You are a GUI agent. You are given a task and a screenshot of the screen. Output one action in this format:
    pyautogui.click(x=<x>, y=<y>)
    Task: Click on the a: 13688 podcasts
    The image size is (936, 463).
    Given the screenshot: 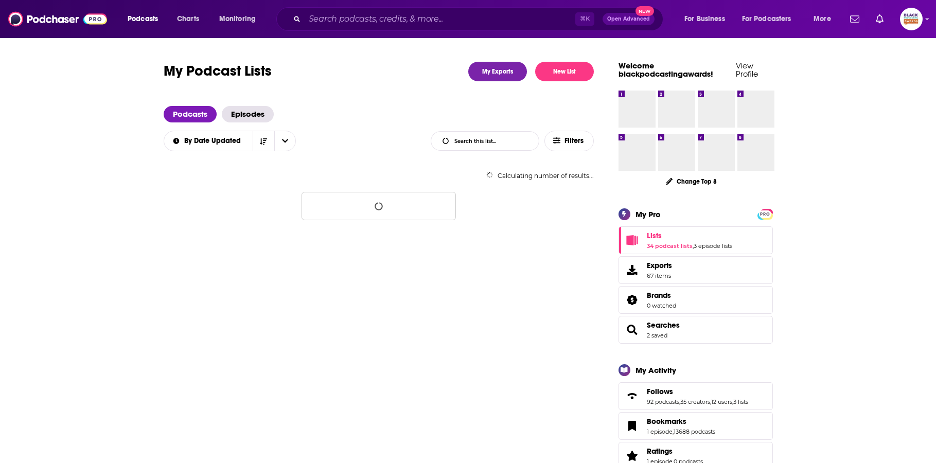 What is the action you would take?
    pyautogui.click(x=694, y=432)
    